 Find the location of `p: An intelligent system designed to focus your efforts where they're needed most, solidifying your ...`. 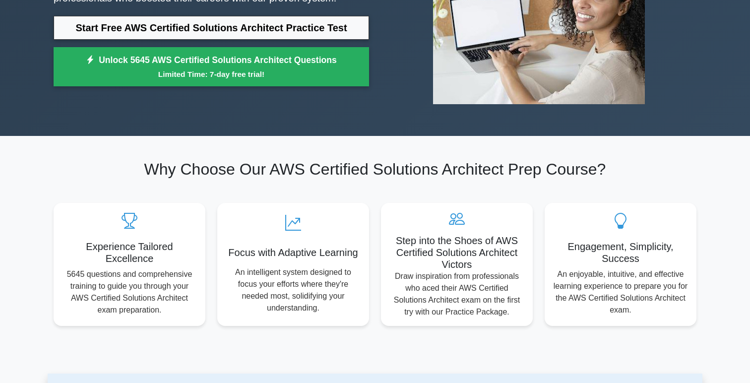

p: An intelligent system designed to focus your efforts where they're needed most, solidifying your ... is located at coordinates (293, 290).